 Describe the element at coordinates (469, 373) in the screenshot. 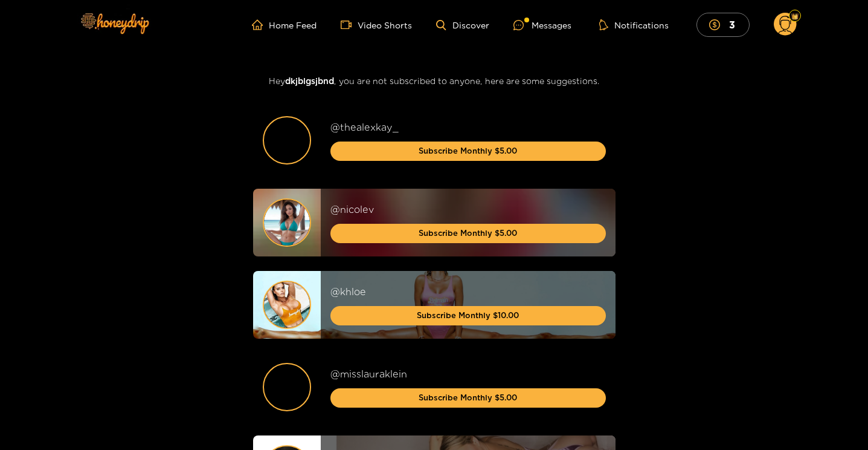

I see `div: @ misslauraklein` at that location.